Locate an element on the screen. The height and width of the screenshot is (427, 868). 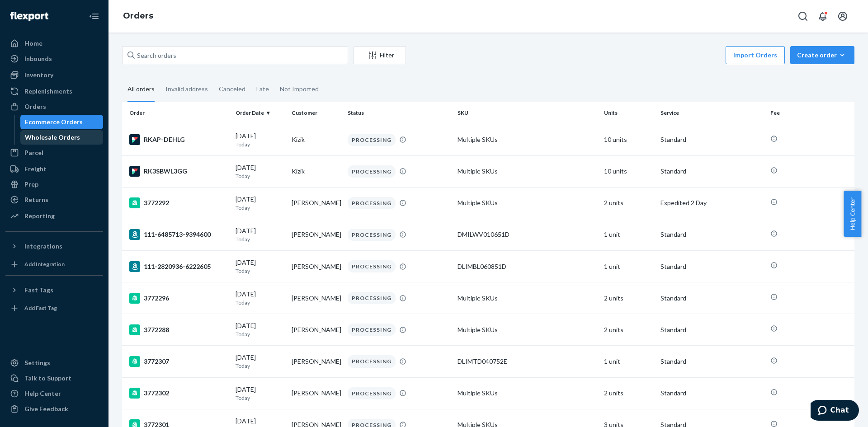
th: Order is located at coordinates (177, 113).